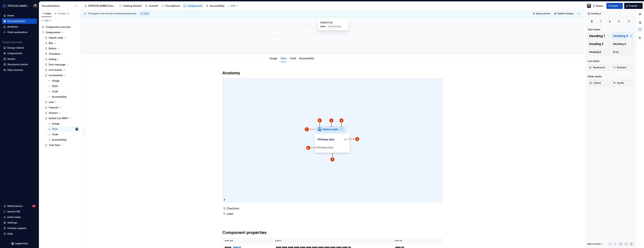  Describe the element at coordinates (34, 206) in the screenshot. I see `span: 90` at that location.